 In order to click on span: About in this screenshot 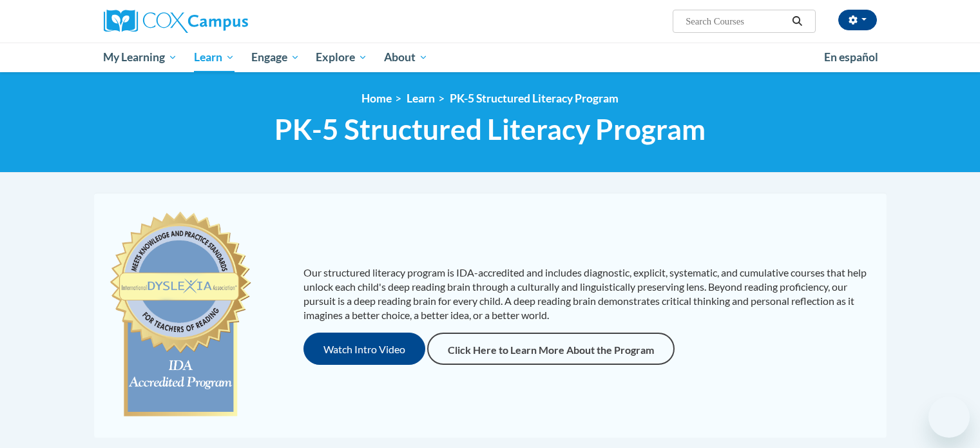, I will do `click(406, 57)`.